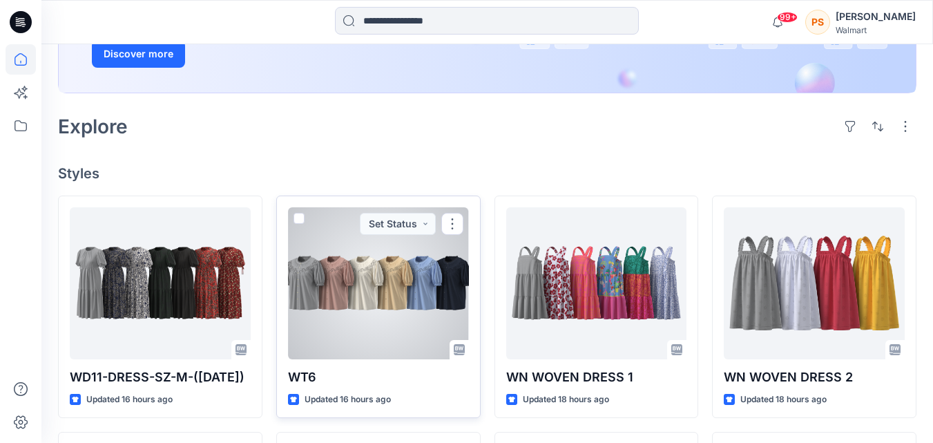  I want to click on div: PS, so click(817, 22).